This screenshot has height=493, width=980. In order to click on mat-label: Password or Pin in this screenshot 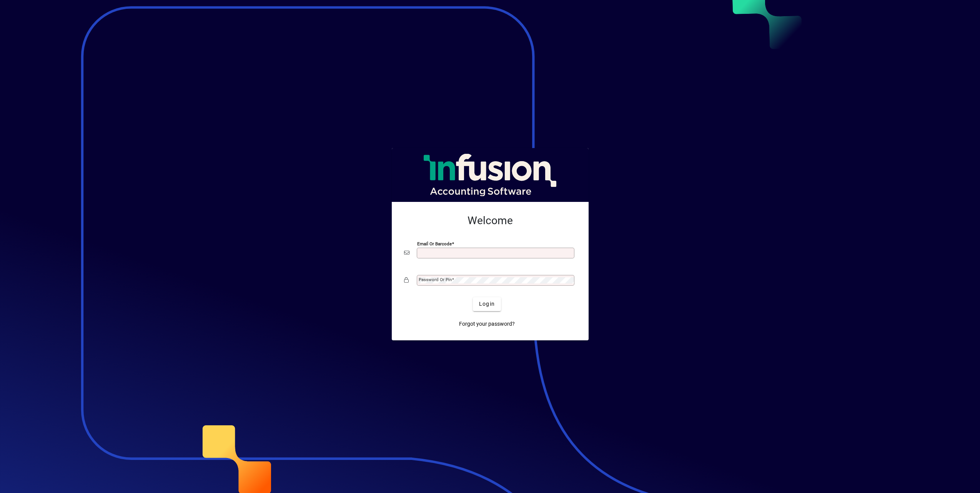, I will do `click(435, 279)`.